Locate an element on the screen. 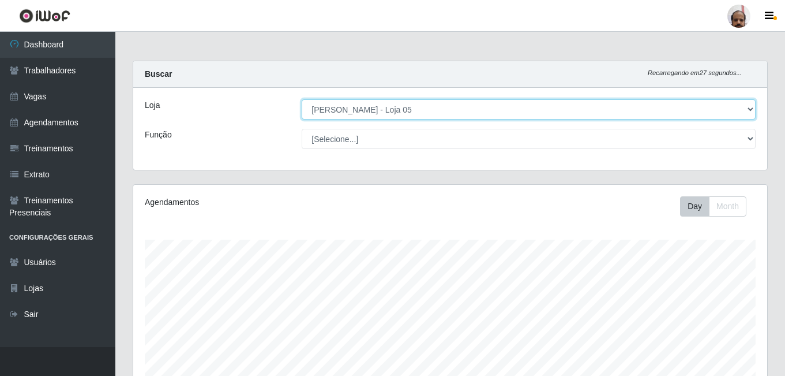 The width and height of the screenshot is (785, 376). i: Recarregando em 27 segundos... is located at coordinates (695, 73).